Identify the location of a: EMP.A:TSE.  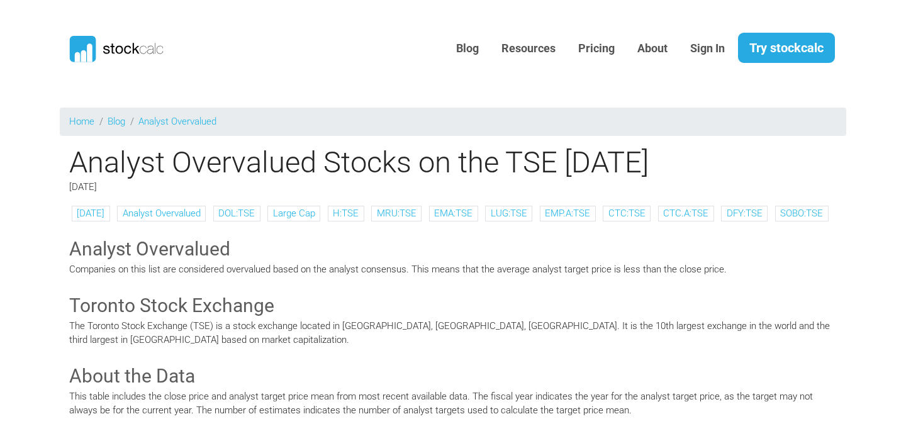
(568, 213).